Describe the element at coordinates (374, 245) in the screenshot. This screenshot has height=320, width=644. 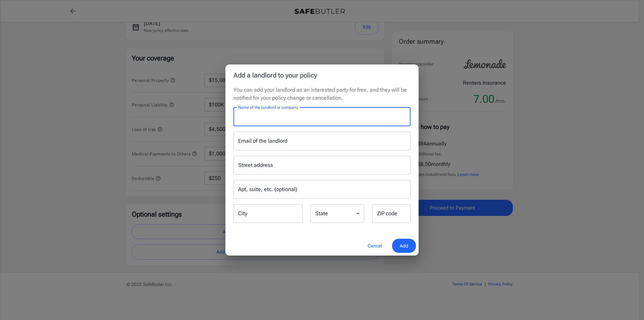
I see `button: Cancel` at that location.